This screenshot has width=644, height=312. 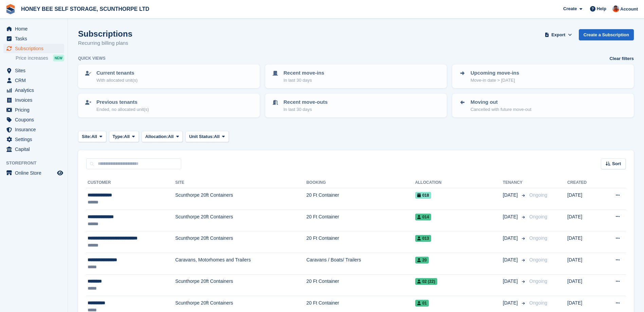 I want to click on h1: Subscriptions, so click(x=105, y=34).